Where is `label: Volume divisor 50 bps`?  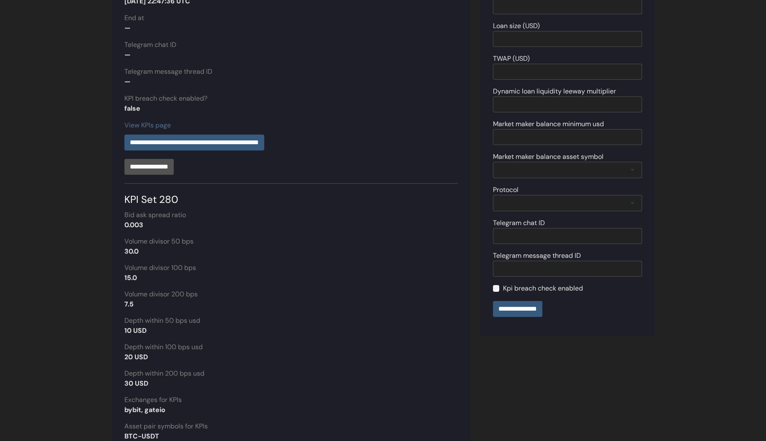
label: Volume divisor 50 bps is located at coordinates (159, 241).